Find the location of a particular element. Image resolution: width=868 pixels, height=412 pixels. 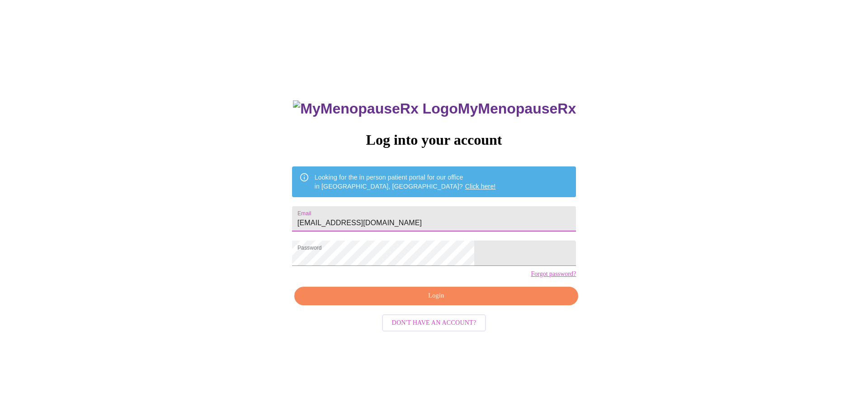

span: Don't have an account? is located at coordinates (434, 323).